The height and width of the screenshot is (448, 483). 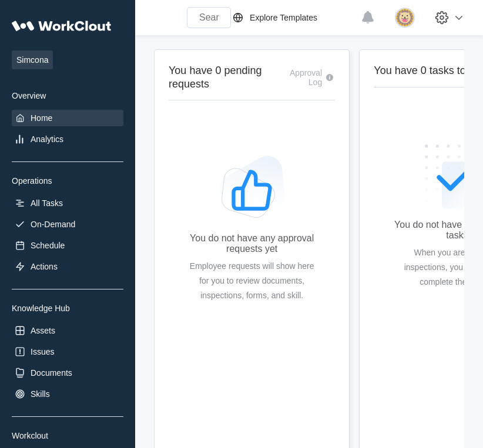 I want to click on a: All Tasks, so click(x=68, y=203).